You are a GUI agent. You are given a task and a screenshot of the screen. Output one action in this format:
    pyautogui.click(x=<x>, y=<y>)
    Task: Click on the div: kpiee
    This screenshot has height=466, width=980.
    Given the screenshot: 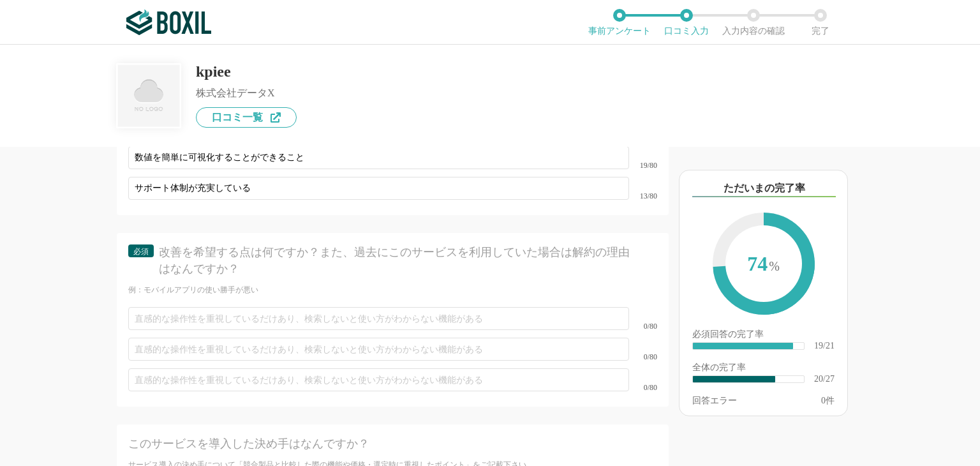 What is the action you would take?
    pyautogui.click(x=246, y=71)
    